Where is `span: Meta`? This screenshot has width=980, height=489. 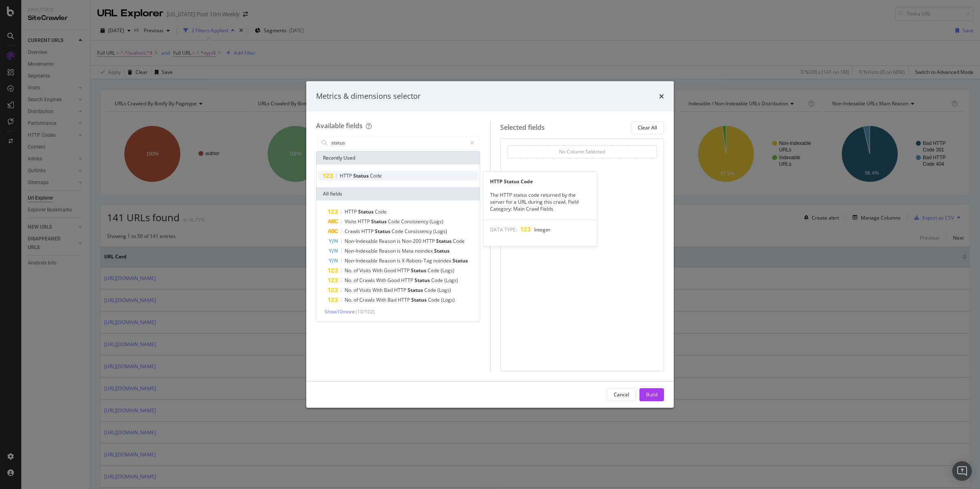
span: Meta is located at coordinates (408, 250).